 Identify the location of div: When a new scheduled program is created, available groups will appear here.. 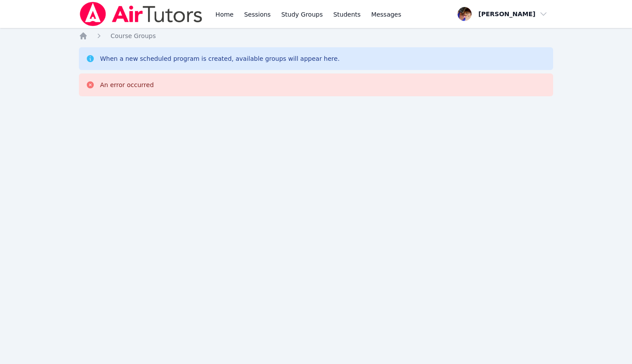
(219, 59).